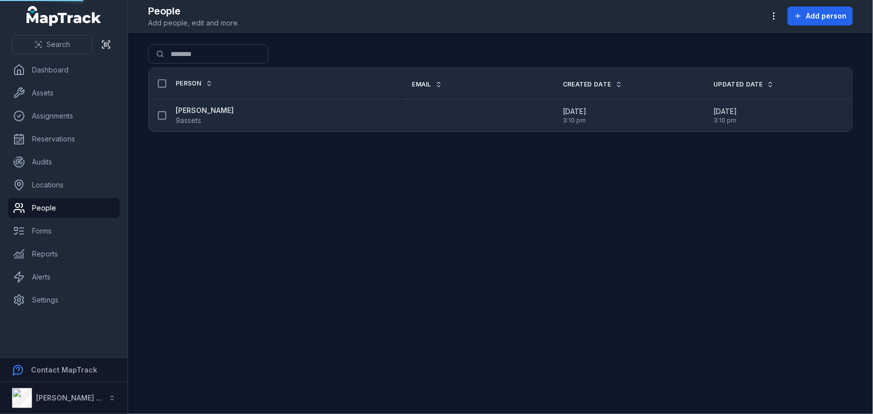 This screenshot has height=414, width=873. I want to click on span: Created Date, so click(587, 85).